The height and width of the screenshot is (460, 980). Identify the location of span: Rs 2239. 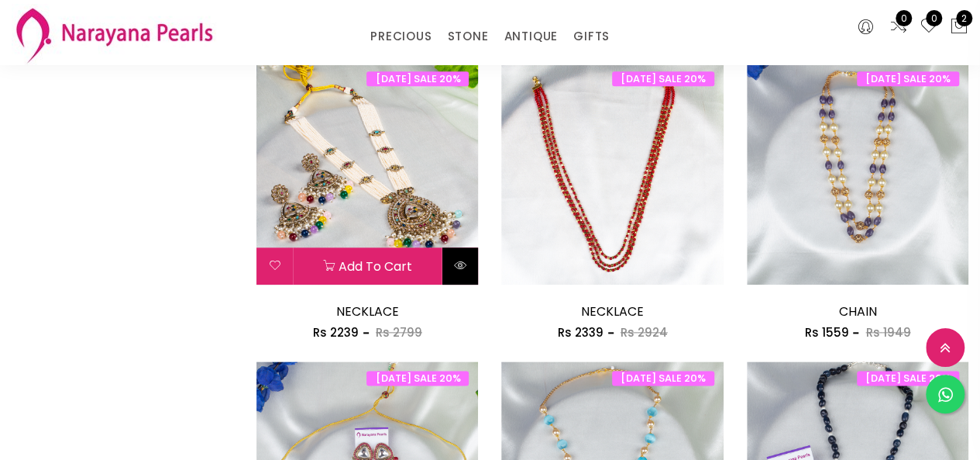
(335, 332).